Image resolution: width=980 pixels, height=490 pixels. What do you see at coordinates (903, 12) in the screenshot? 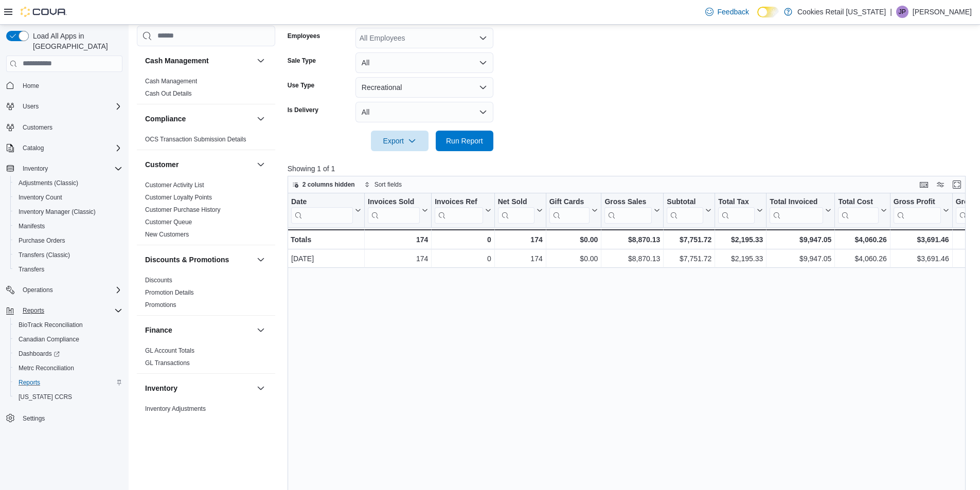
I see `div: Jessica Perea` at bounding box center [903, 12].